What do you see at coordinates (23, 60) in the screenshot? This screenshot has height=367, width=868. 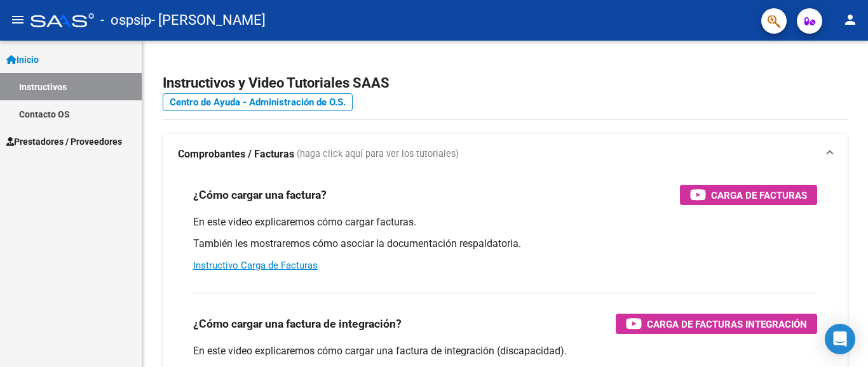 I see `span: Inicio` at bounding box center [23, 60].